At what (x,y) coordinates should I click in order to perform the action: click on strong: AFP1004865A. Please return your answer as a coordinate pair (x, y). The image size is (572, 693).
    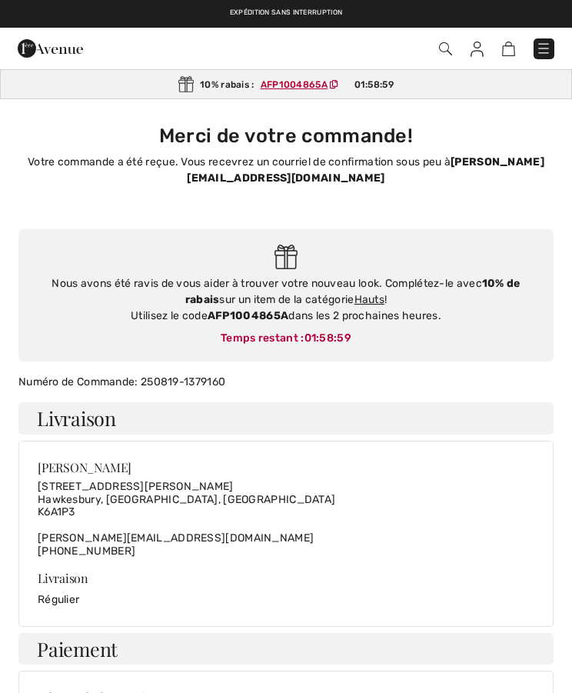
    Looking at the image, I should click on (247, 315).